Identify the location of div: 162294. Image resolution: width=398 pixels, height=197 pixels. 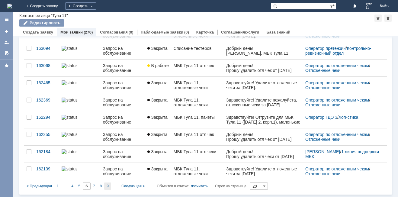
(47, 117).